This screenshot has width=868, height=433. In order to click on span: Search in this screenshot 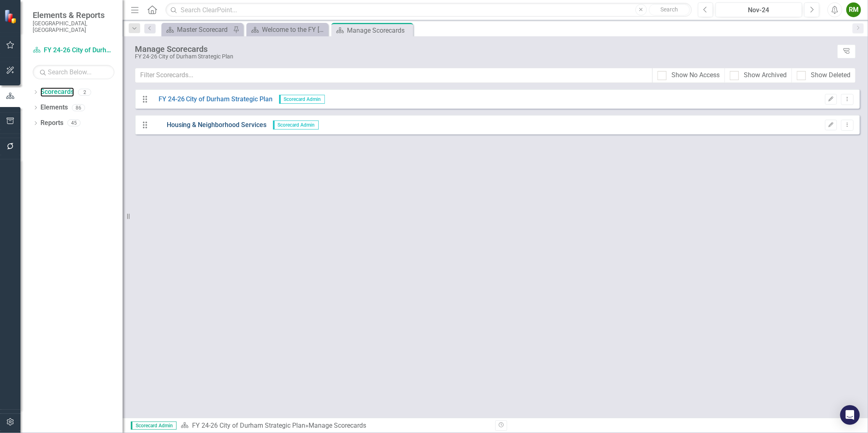, I will do `click(669, 9)`.